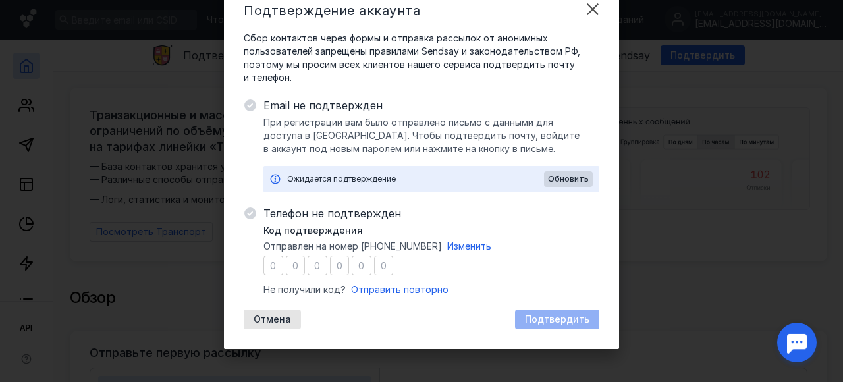 Image resolution: width=843 pixels, height=382 pixels. I want to click on span: Подтверждение аккаунта, so click(332, 11).